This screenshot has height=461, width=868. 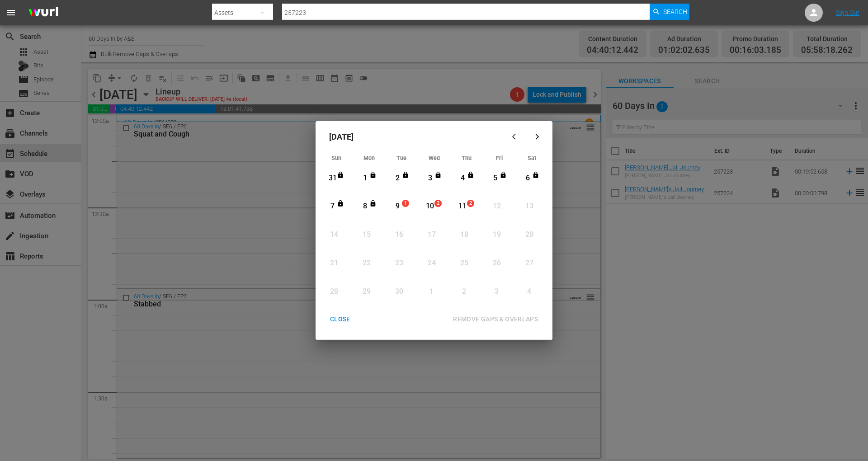 What do you see at coordinates (399, 234) in the screenshot?
I see `div: 16` at bounding box center [399, 234].